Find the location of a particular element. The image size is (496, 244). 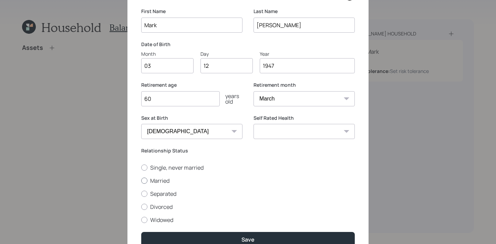

label: First Name is located at coordinates (192, 11).